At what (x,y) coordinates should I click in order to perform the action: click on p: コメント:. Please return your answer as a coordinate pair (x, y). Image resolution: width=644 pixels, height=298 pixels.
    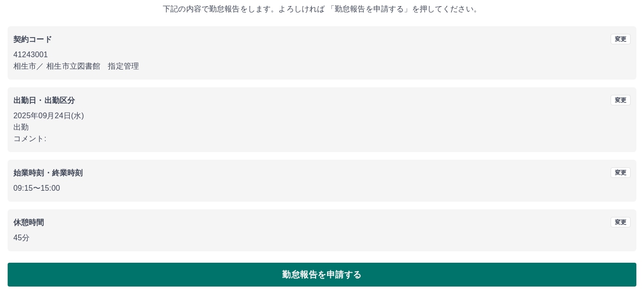
    Looking at the image, I should click on (322, 139).